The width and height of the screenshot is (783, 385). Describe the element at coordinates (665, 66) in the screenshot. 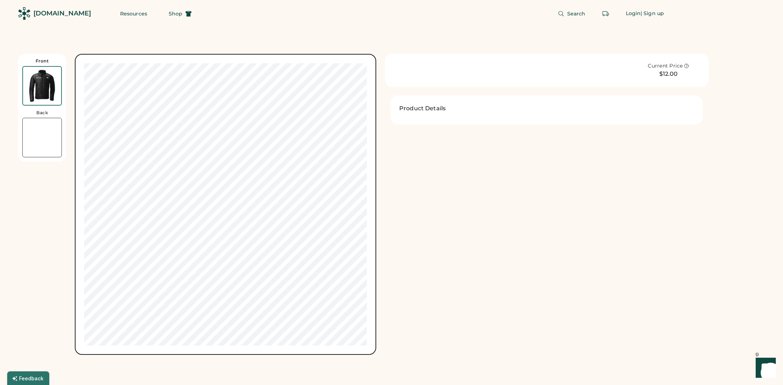

I see `div: Current Price` at that location.